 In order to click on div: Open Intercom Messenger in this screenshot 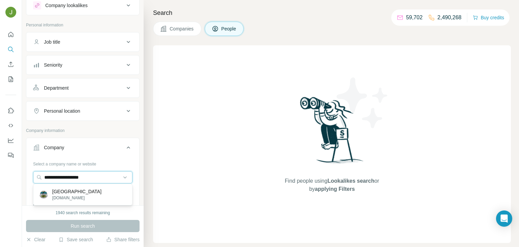, I will do `click(504, 218)`.